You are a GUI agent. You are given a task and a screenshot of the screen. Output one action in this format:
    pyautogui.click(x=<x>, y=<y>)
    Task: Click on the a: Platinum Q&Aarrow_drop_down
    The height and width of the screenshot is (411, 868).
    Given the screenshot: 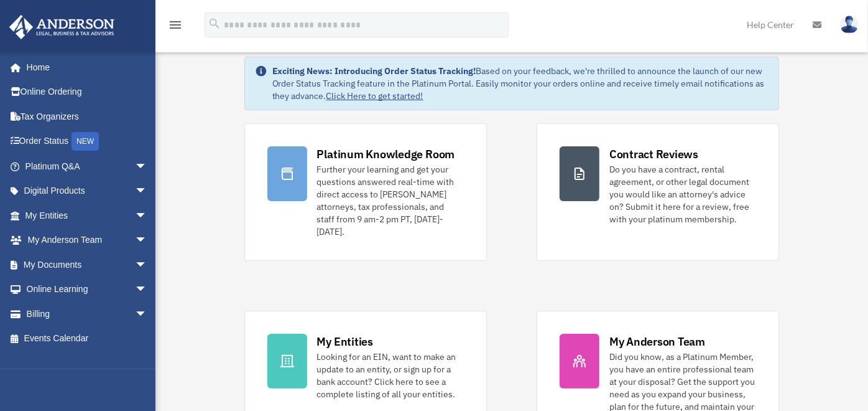 What is the action you would take?
    pyautogui.click(x=87, y=166)
    